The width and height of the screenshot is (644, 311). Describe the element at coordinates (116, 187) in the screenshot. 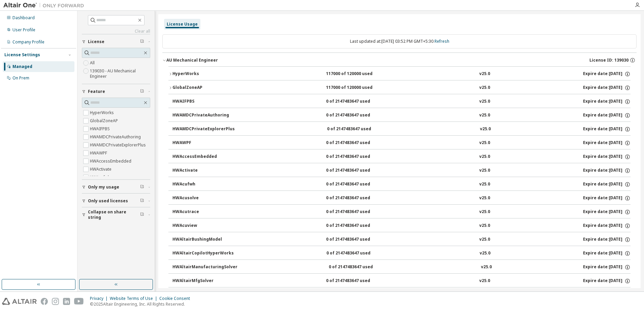

I see `button: Only my usage` at that location.